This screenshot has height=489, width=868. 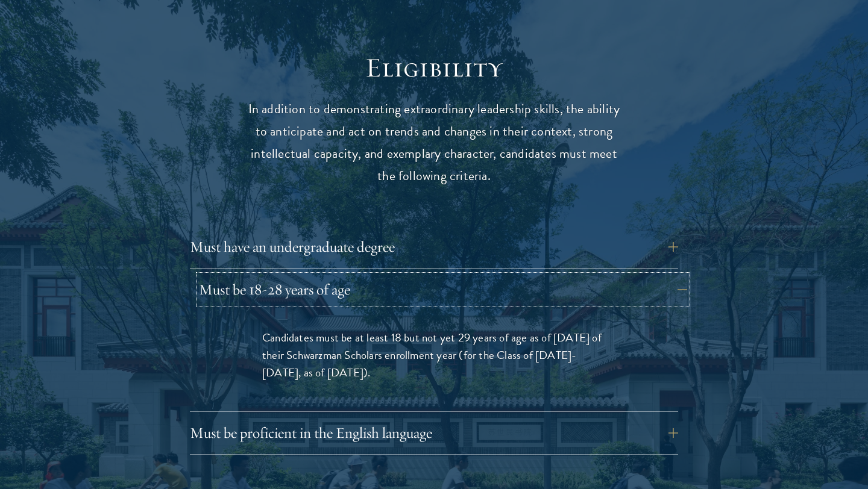 I want to click on button: Must have an undergraduate degree, so click(x=434, y=247).